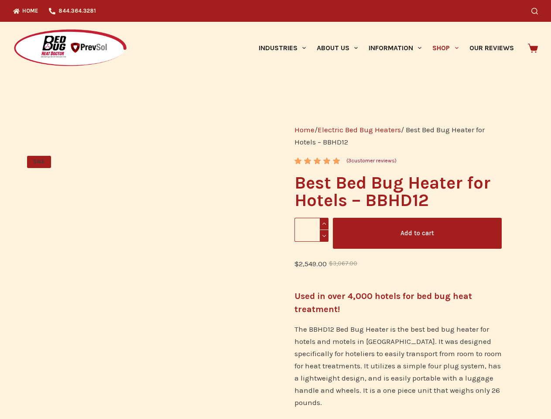  Describe the element at coordinates (70, 48) in the screenshot. I see `a: Prevsol/Bed Bug Heat Doctor` at that location.